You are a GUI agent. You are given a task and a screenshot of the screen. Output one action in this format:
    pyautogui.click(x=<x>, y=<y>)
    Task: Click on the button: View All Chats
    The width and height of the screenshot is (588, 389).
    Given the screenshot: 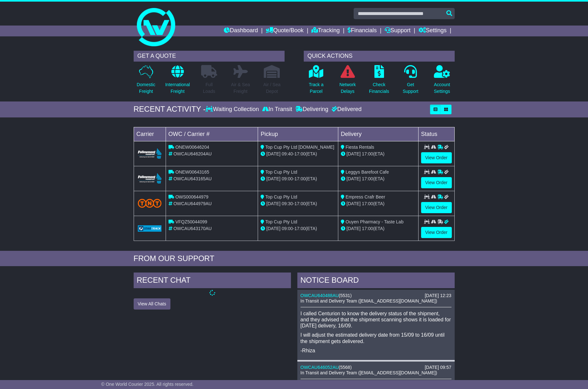 What is the action you would take?
    pyautogui.click(x=152, y=304)
    